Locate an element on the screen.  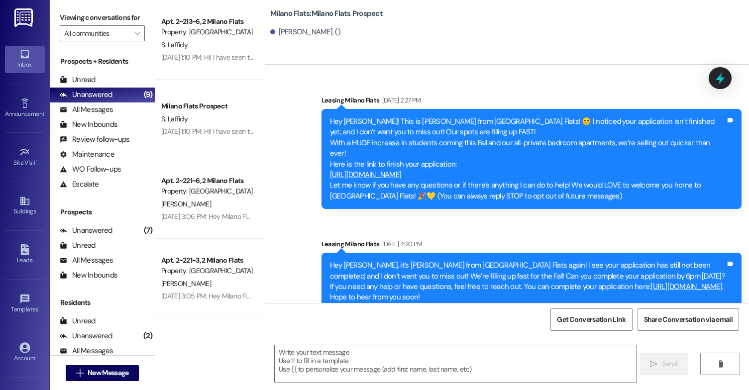
a: Buildings is located at coordinates (25, 206).